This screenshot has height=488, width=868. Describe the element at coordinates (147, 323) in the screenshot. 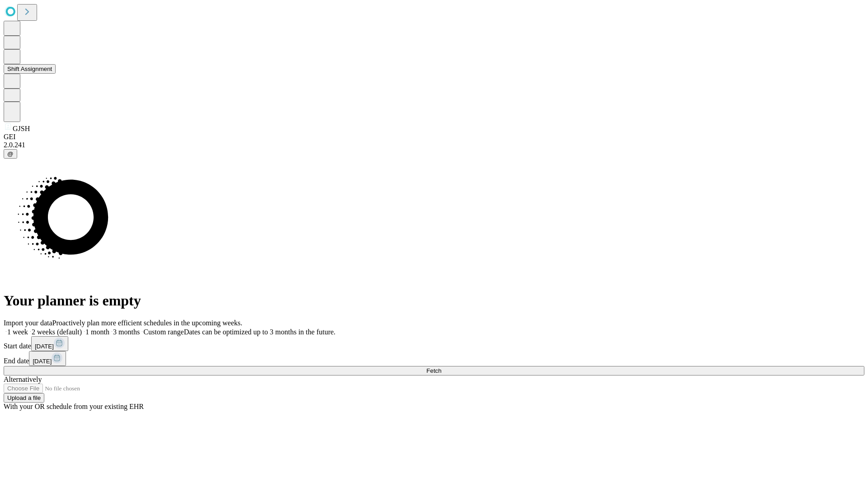

I see `span: Proactively plan more efficient schedules in the upcoming weeks.` at that location.